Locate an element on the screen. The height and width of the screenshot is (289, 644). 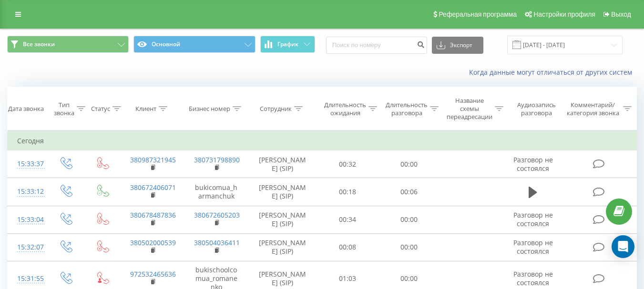
a: 380672406071 is located at coordinates (153, 187).